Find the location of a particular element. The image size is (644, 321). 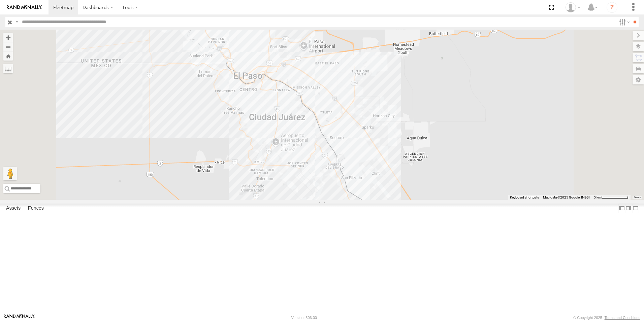

a: Terms (opens in new tab) is located at coordinates (637, 198).